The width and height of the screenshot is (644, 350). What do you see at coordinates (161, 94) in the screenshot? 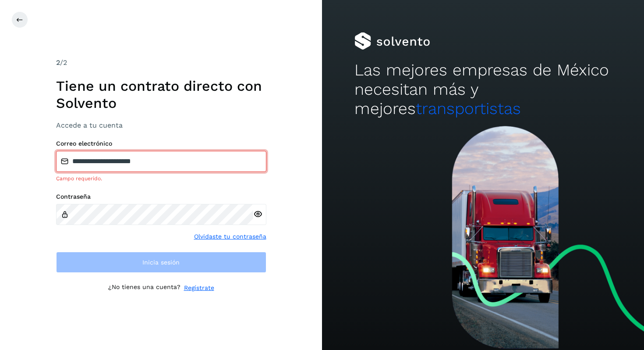
I see `h1: Tiene un contrato directo con Solvento` at bounding box center [161, 94].